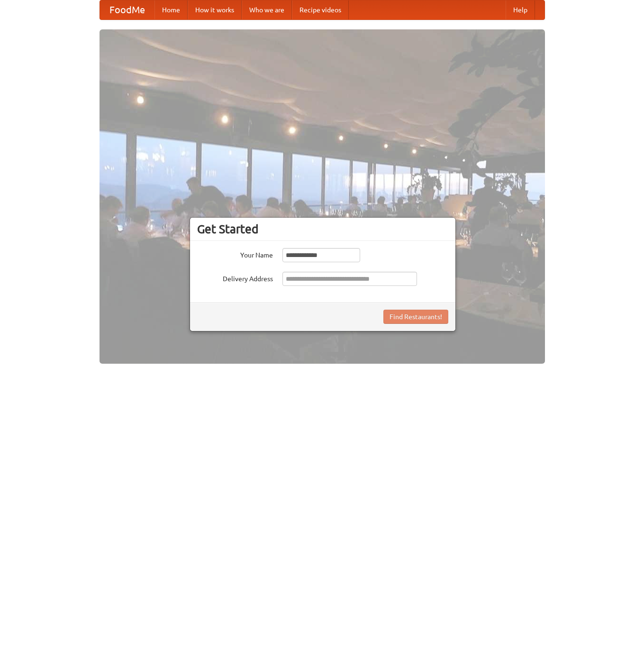  Describe the element at coordinates (127, 10) in the screenshot. I see `a: FoodMe` at that location.